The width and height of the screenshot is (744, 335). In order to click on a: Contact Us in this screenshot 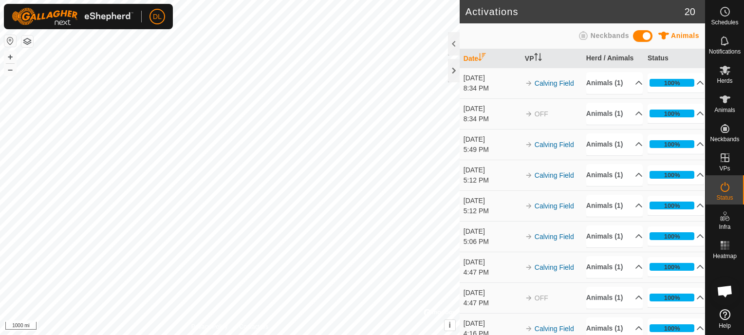, I will do `click(254, 327)`.